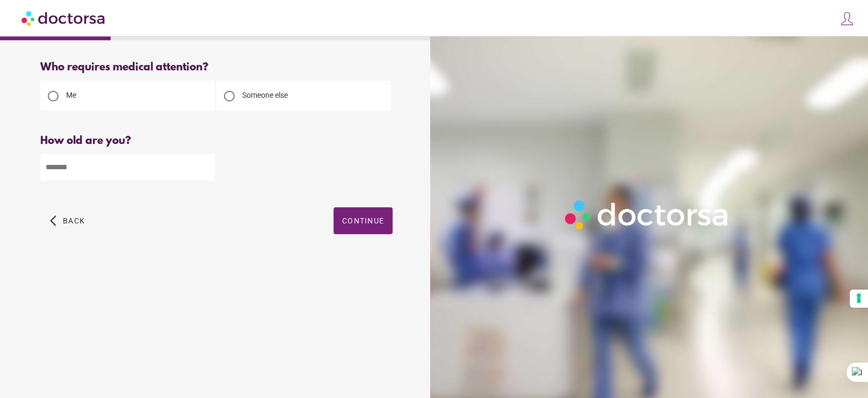 This screenshot has height=398, width=868. I want to click on img: icons8-customer-100.png, so click(847, 19).